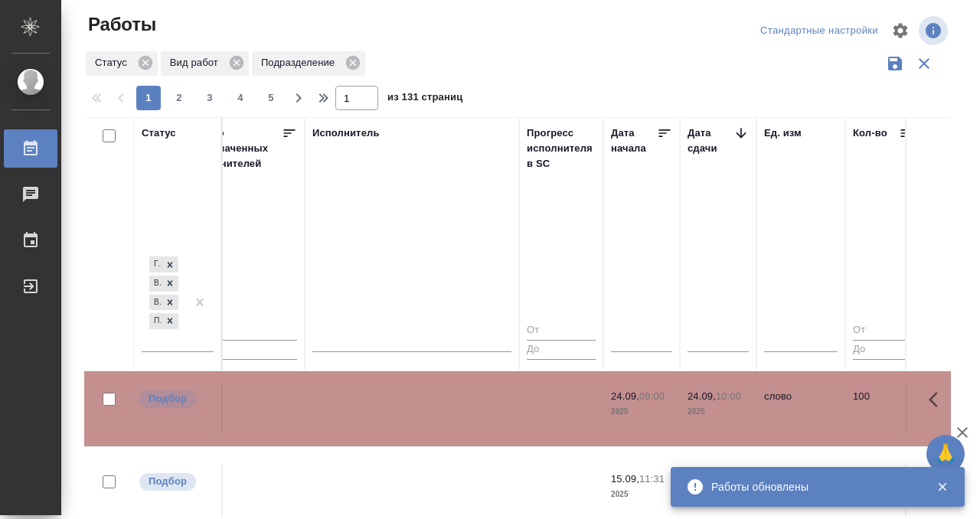  What do you see at coordinates (935, 31) in the screenshot?
I see `span: Посмотреть информацию` at bounding box center [935, 31].